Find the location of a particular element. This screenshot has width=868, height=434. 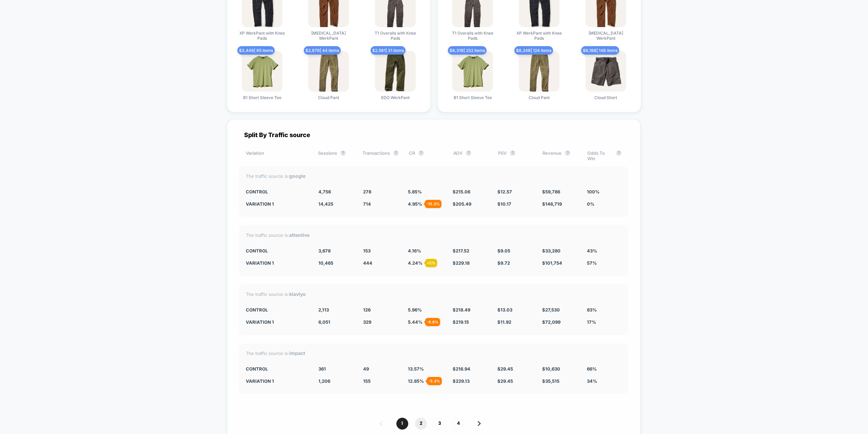

span: $ 101,754 is located at coordinates (552, 263).